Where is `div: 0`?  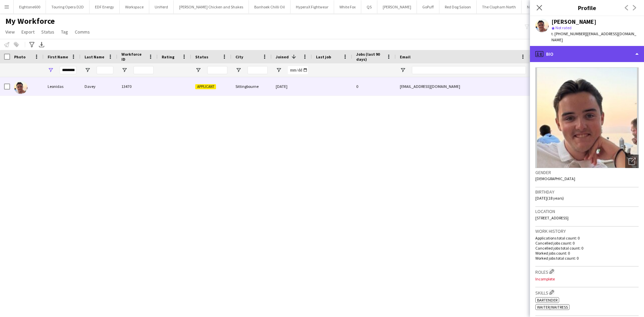
div: 0 is located at coordinates (374, 86).